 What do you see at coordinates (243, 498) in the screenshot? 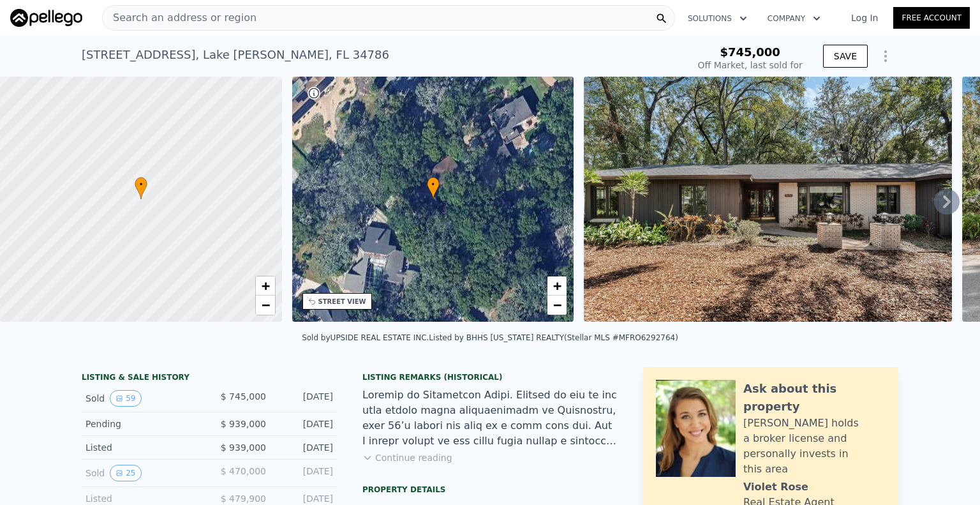
I see `span: $ 479,900` at bounding box center [243, 498].